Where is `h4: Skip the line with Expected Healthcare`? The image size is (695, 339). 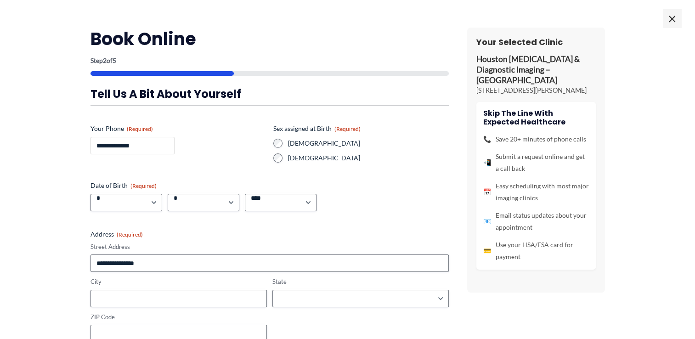
h4: Skip the line with Expected Healthcare is located at coordinates (536, 118).